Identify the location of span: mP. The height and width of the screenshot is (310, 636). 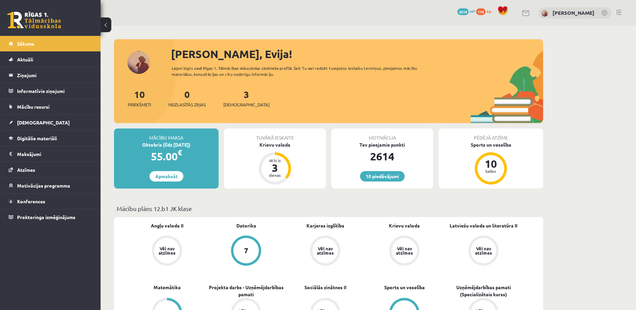
(472, 11).